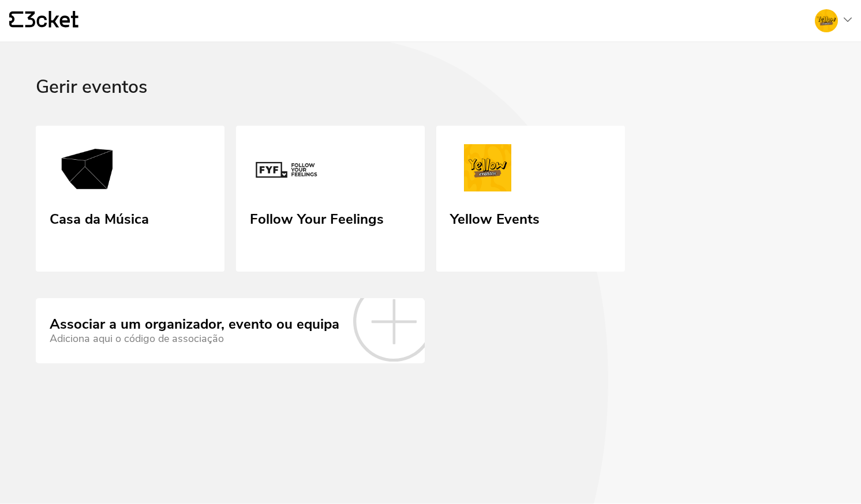 Image resolution: width=861 pixels, height=504 pixels. Describe the element at coordinates (195, 338) in the screenshot. I see `div: Adiciona aqui o código de associação` at that location.